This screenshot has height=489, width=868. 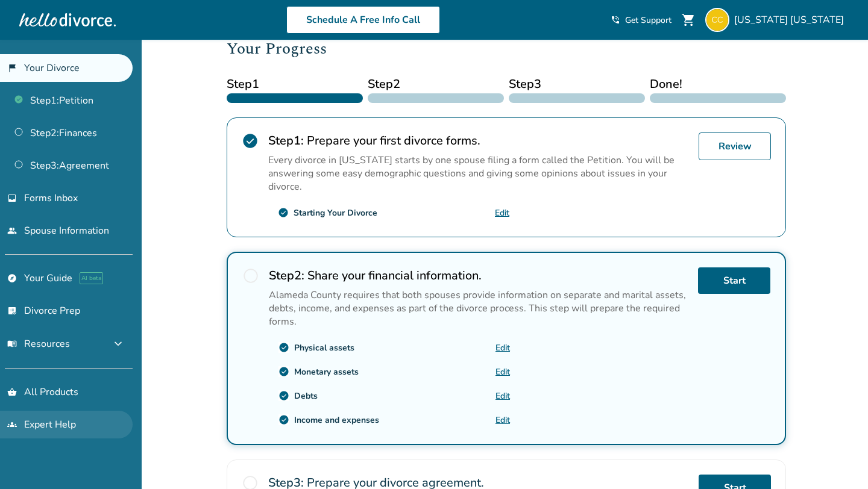 What do you see at coordinates (363, 20) in the screenshot?
I see `a: Schedule A Free Info Call` at bounding box center [363, 20].